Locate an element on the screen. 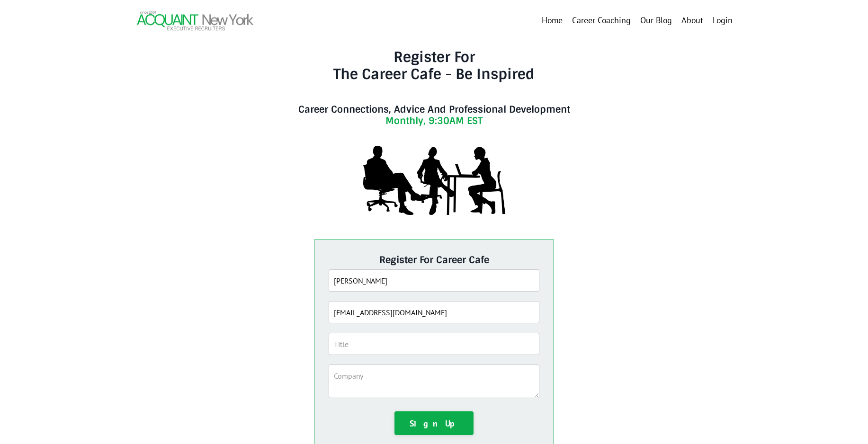  input: Title is located at coordinates (434, 344).